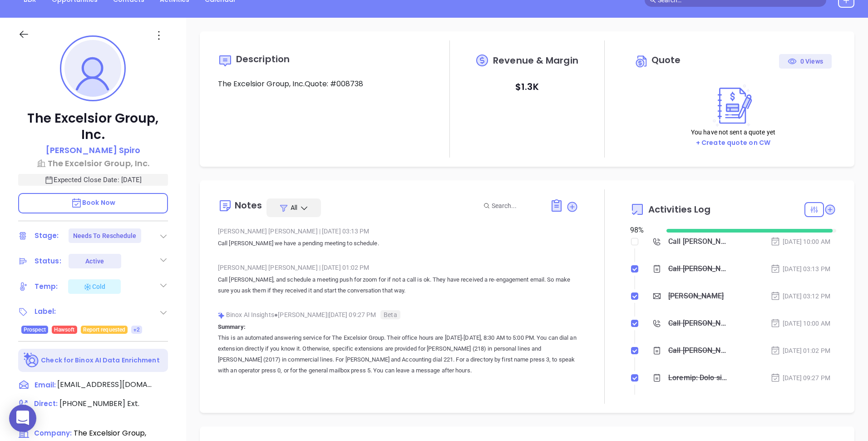 Image resolution: width=868 pixels, height=441 pixels. Describe the element at coordinates (100, 360) in the screenshot. I see `p: Check for Binox AI Data Enrichment` at that location.